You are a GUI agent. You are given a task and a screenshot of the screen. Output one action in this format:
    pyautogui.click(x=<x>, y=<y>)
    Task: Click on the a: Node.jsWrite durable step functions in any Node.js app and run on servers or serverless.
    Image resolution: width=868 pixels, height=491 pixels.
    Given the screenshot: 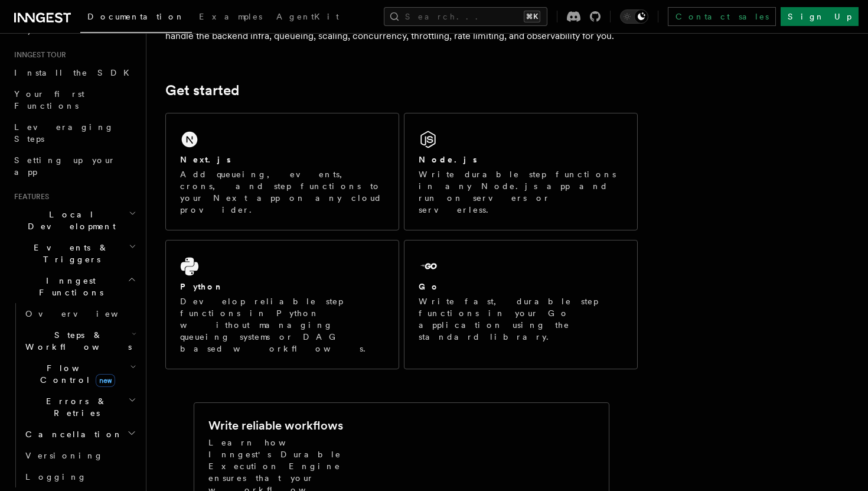 What is the action you would take?
    pyautogui.click(x=521, y=171)
    